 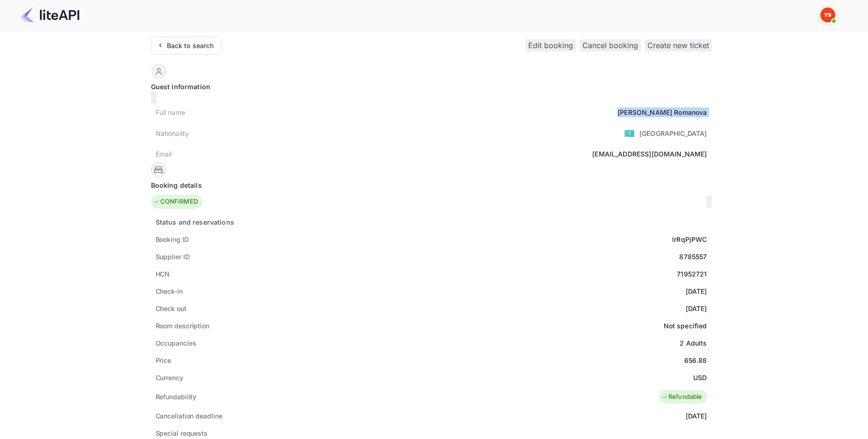 I want to click on div: Price, so click(x=164, y=360).